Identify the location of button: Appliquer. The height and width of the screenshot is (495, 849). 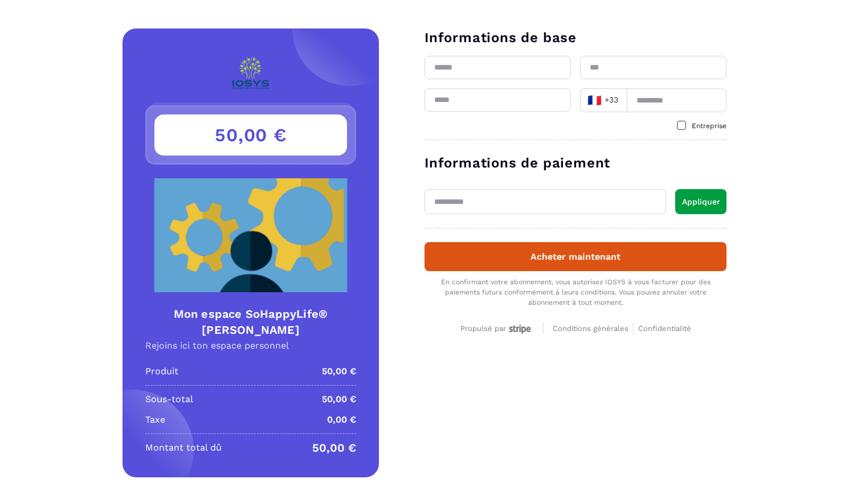
(701, 202).